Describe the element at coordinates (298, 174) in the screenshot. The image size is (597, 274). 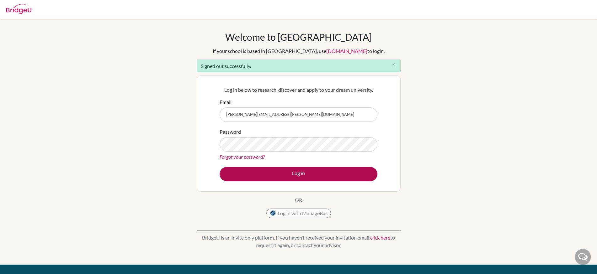
I see `button: Log in` at that location.